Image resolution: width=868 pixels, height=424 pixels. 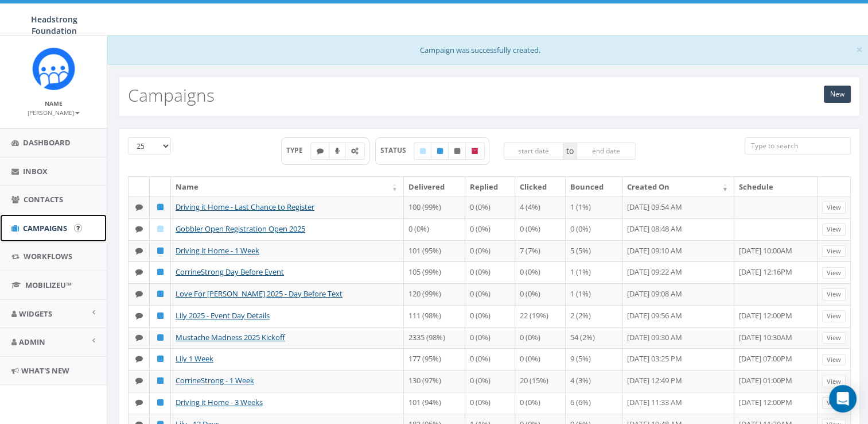 What do you see at coordinates (32, 342) in the screenshot?
I see `span: Admin` at bounding box center [32, 342].